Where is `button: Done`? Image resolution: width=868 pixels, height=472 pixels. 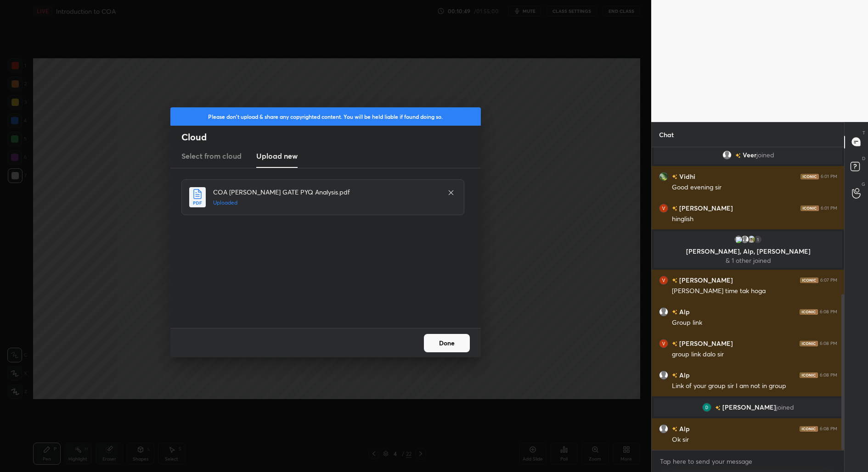
button: Done is located at coordinates (447, 343).